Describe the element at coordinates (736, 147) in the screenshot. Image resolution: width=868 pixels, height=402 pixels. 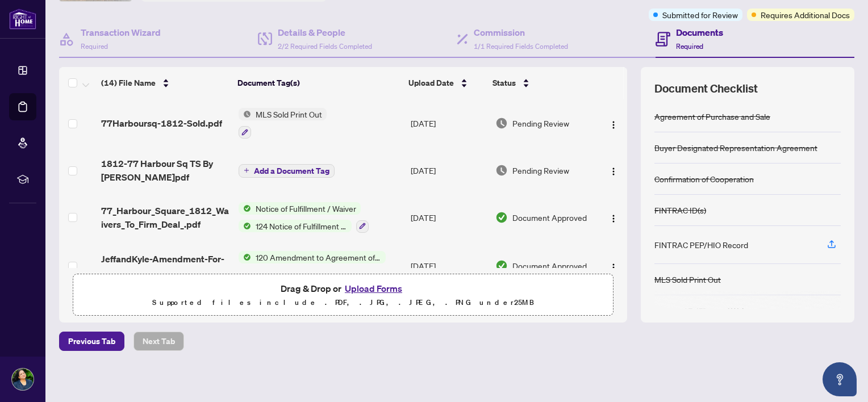
I see `div: Buyer Designated Representation Agreement` at that location.